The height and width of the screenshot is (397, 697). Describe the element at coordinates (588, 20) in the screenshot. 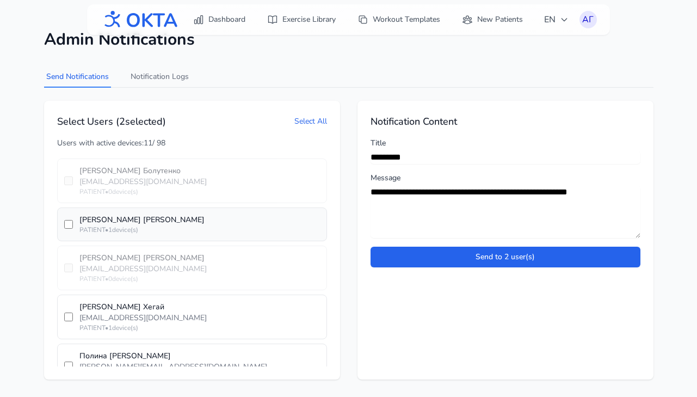

I see `button: АГ` at that location.